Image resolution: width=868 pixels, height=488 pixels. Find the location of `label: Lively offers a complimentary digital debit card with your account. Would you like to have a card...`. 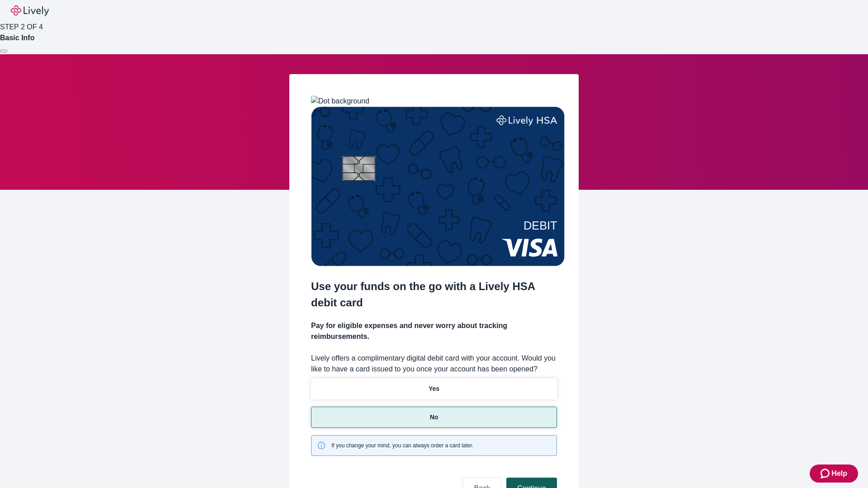

label: Lively offers a complimentary digital debit card with your account. Would you like to have a card... is located at coordinates (434, 364).